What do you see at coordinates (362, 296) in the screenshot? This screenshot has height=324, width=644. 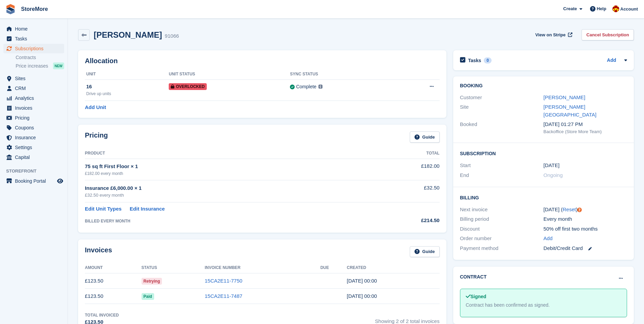 I see `time: 2025-07-10 23:00:14 UTC` at bounding box center [362, 296].